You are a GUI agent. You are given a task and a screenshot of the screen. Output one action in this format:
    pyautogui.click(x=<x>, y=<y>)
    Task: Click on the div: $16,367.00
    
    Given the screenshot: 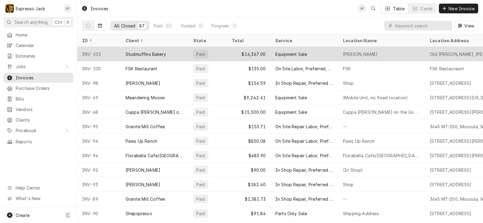 What is the action you would take?
    pyautogui.click(x=249, y=54)
    